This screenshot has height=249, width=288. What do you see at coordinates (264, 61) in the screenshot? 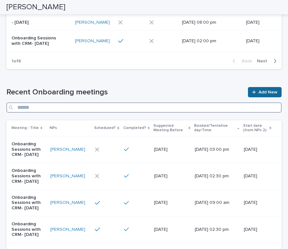
I see `span: Next` at bounding box center [264, 61].